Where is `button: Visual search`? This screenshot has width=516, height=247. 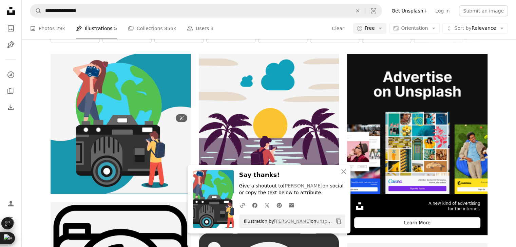
button: Visual search is located at coordinates (373, 11).